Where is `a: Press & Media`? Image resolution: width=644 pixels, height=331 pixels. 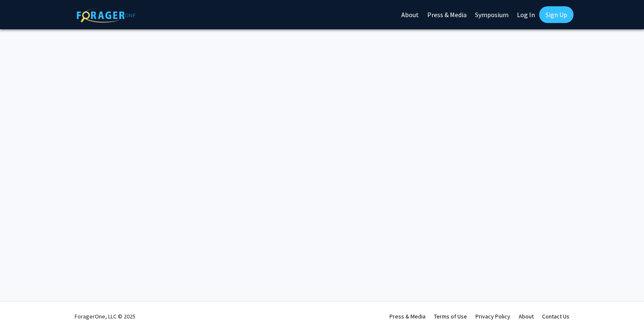
a: Press & Media is located at coordinates (407, 316).